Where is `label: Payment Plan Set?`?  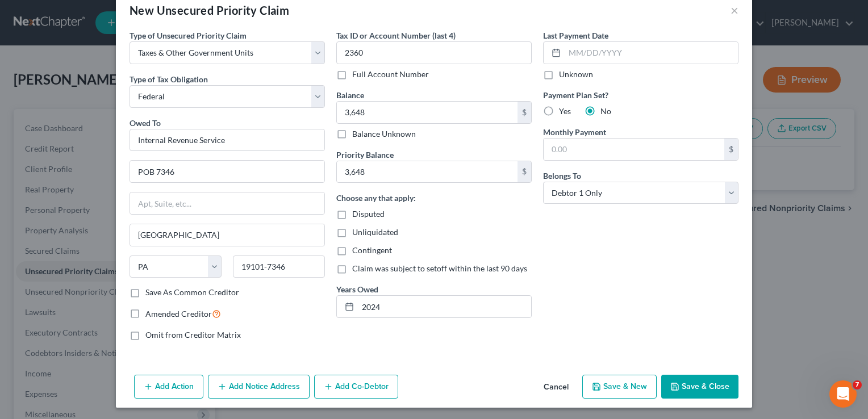 label: Payment Plan Set? is located at coordinates (641, 95).